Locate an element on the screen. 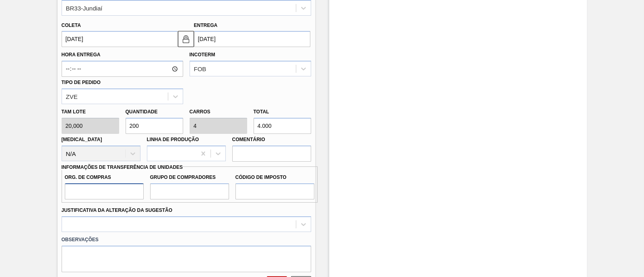 The height and width of the screenshot is (277, 644). img: locked is located at coordinates (186, 39).